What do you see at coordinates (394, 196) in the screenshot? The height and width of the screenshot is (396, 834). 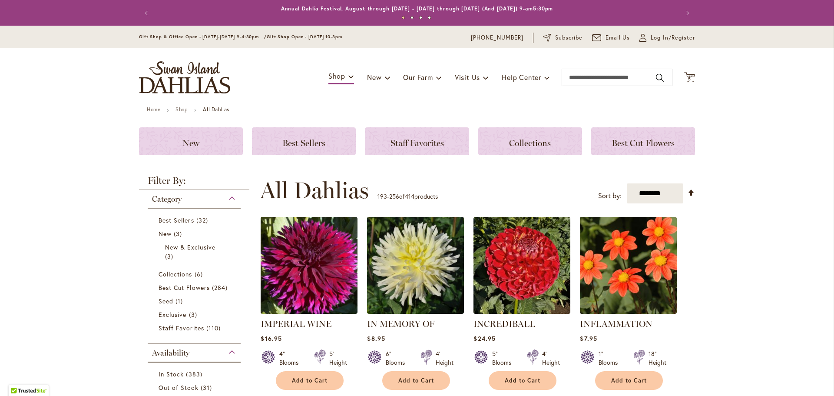 I see `span: 256` at bounding box center [394, 196].